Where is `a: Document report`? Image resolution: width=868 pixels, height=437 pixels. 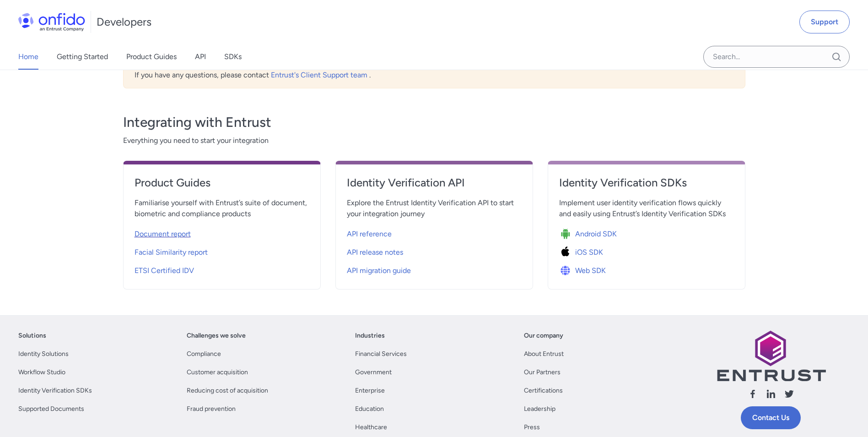 a: Document report is located at coordinates (222, 232).